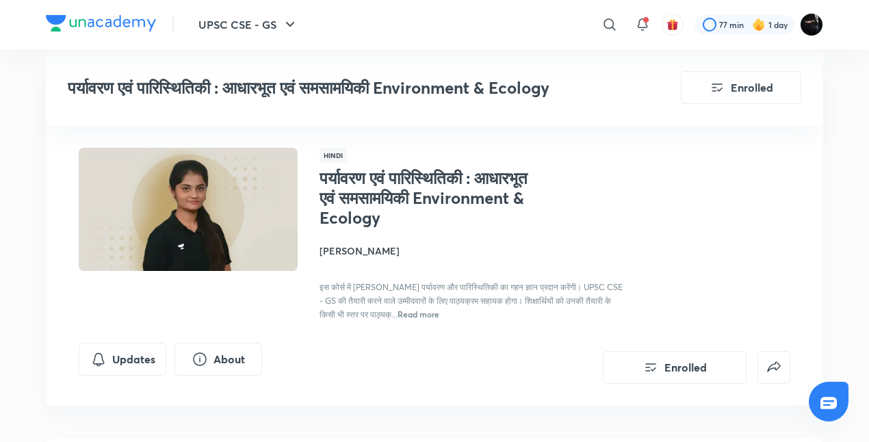 The image size is (869, 442). Describe the element at coordinates (431, 198) in the screenshot. I see `h1: पर्यावरण एवं पारिस्थितिकी : आधारभूत एवं समसामयिकी Environment & Ecology` at that location.